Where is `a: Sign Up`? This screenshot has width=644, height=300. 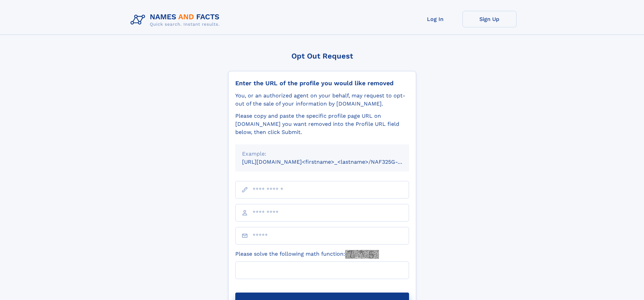 a: Sign Up is located at coordinates (490, 19).